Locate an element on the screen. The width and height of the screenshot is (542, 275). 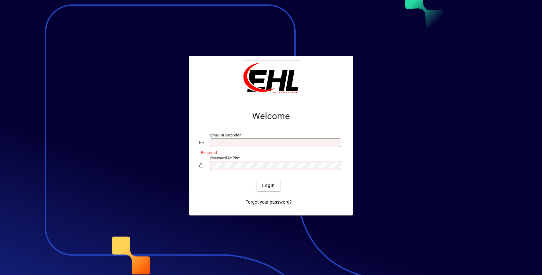
span: Login is located at coordinates (268, 185).